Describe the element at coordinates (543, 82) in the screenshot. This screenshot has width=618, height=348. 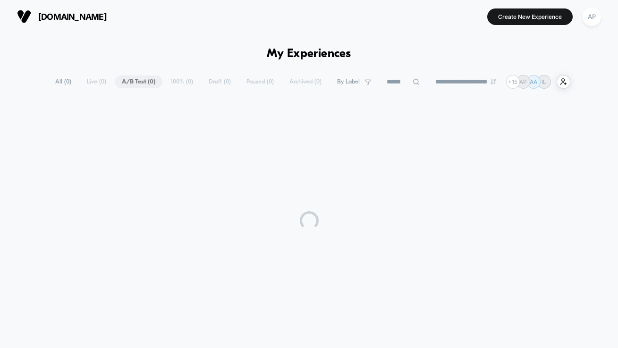
I see `p: IL` at that location.